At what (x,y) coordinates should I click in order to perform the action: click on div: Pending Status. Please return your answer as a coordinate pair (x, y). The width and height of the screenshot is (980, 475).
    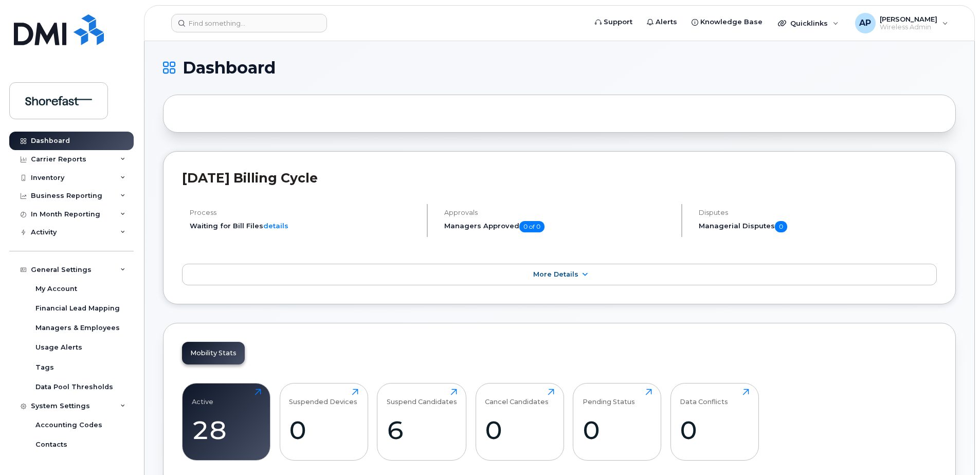
    Looking at the image, I should click on (609, 397).